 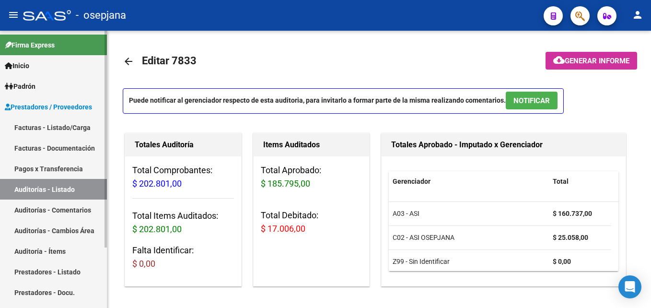 What do you see at coordinates (169, 60) in the screenshot?
I see `span: Editar 7833` at bounding box center [169, 60].